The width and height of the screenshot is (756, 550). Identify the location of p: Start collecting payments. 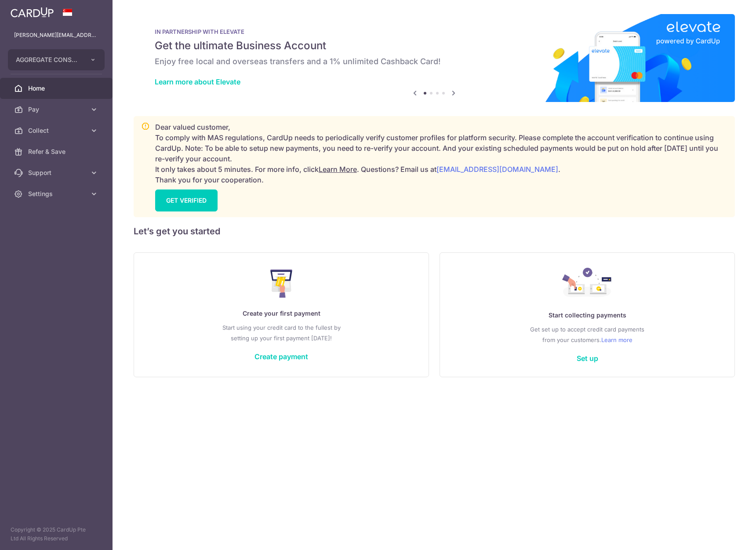
(587, 315).